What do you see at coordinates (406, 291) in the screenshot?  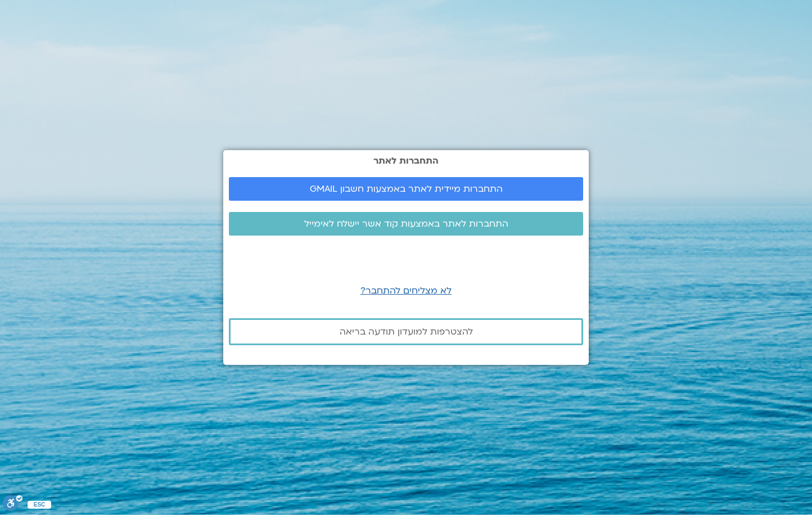 I see `span: לא מצליחים להתחבר?` at bounding box center [406, 291].